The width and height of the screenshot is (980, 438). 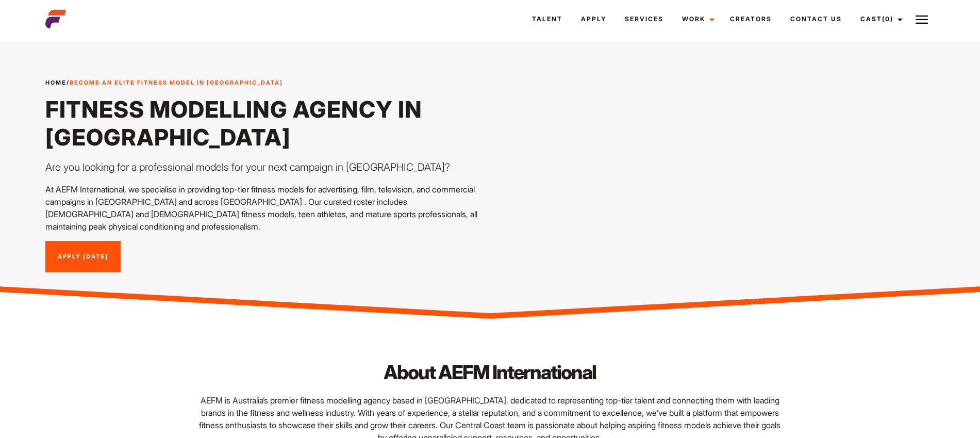 What do you see at coordinates (888, 19) in the screenshot?
I see `span: (0)` at bounding box center [888, 19].